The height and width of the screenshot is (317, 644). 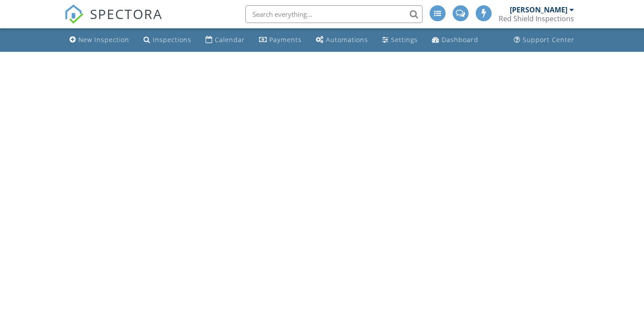 I want to click on a: Inspections, so click(x=168, y=40).